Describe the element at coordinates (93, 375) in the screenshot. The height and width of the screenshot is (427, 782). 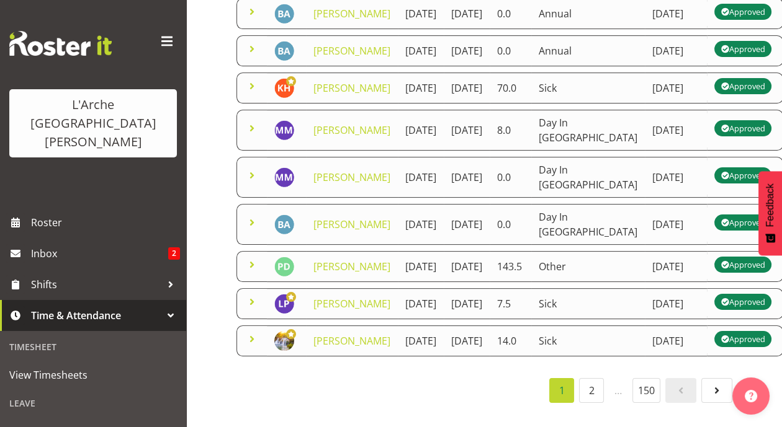
I see `a: View Timesheets` at that location.